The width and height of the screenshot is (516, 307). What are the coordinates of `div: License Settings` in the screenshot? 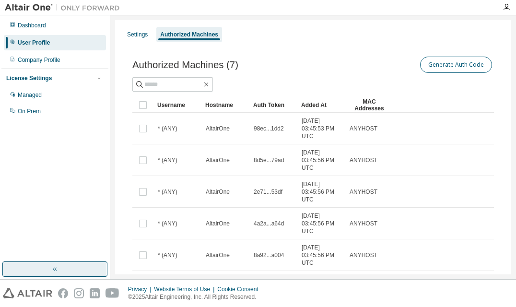 It's located at (29, 78).